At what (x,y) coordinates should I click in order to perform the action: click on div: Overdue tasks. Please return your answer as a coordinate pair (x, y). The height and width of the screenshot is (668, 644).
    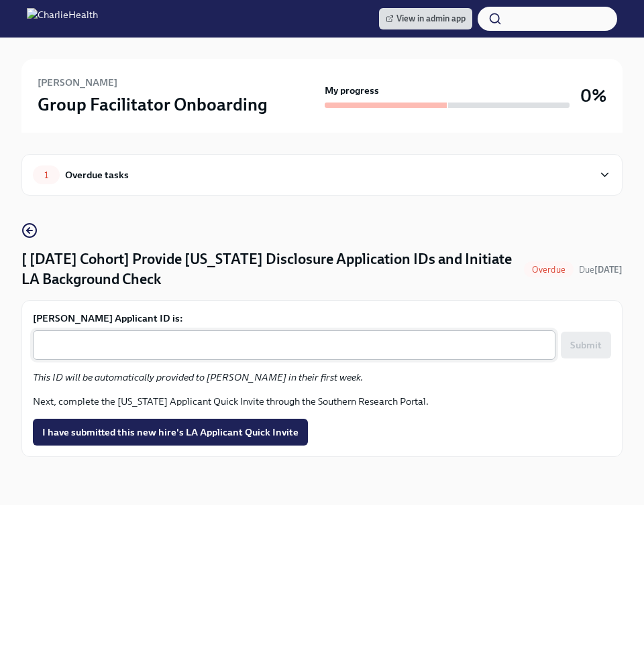
    Looking at the image, I should click on (96, 175).